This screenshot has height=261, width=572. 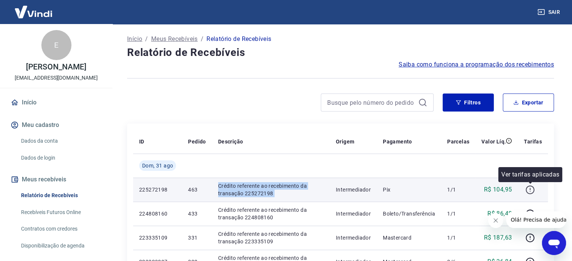 I want to click on p: Descrição, so click(x=231, y=142).